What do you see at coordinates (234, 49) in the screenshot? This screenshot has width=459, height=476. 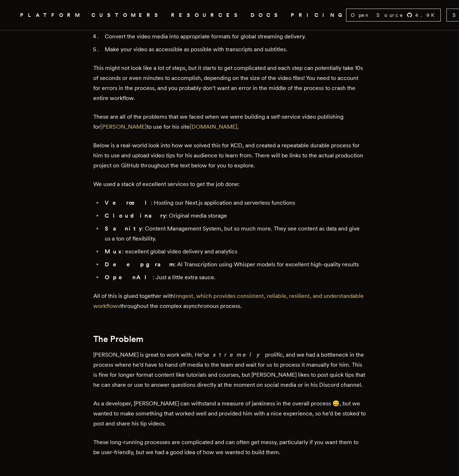 I see `li: Make your video as accessible as possible with transcripts and subtitles.` at bounding box center [234, 49].